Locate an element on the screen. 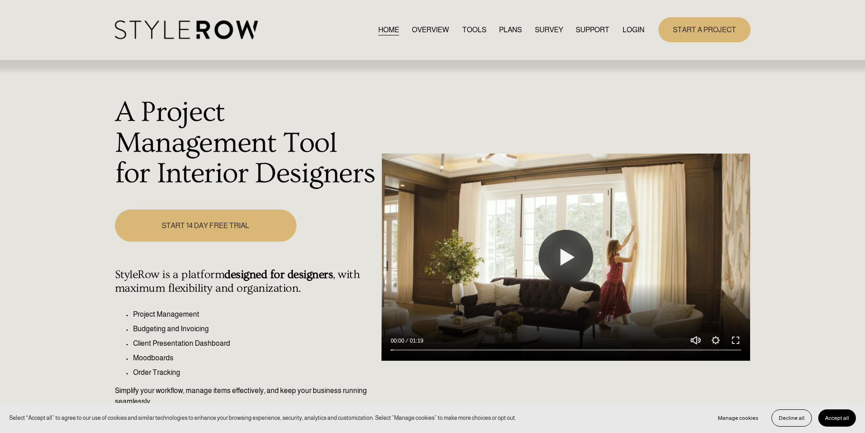 This screenshot has height=433, width=865. button: Play is located at coordinates (566, 257).